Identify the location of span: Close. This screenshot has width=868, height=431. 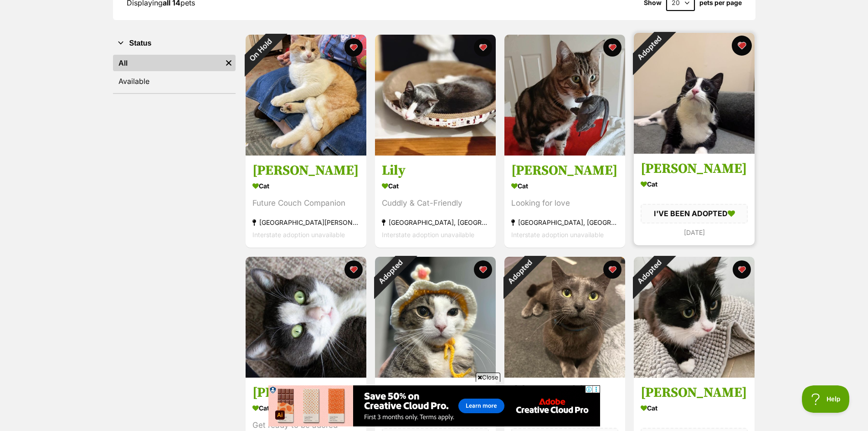
(488, 377).